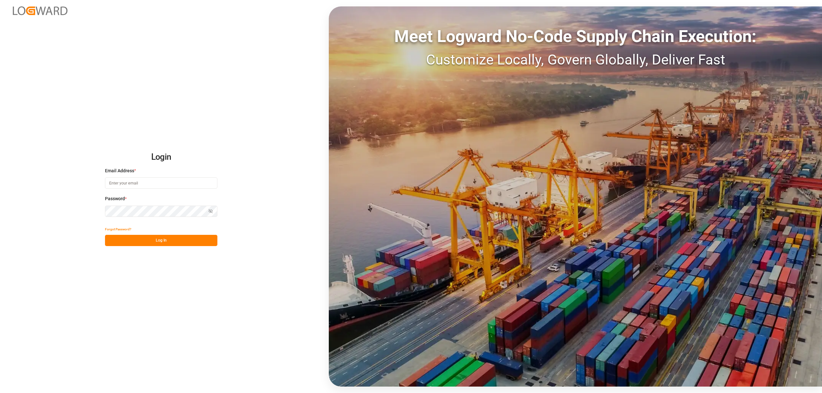 The image size is (822, 393). Describe the element at coordinates (161, 240) in the screenshot. I see `button: Log In` at that location.